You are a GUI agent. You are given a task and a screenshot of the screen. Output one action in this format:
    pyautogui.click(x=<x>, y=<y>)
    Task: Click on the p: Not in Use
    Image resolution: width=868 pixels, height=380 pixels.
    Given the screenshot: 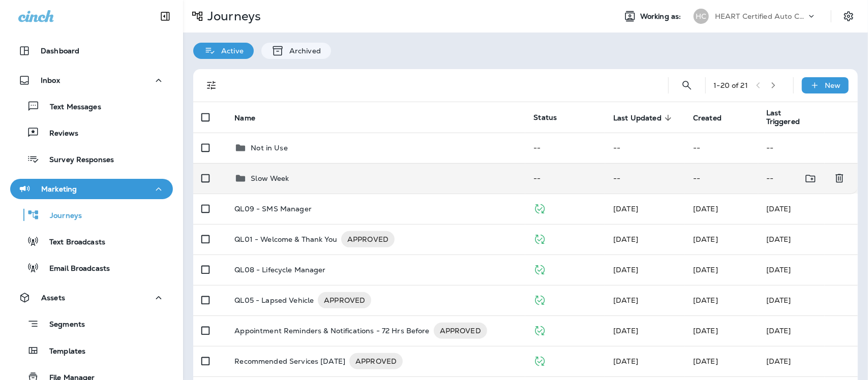 What is the action you would take?
    pyautogui.click(x=269, y=148)
    